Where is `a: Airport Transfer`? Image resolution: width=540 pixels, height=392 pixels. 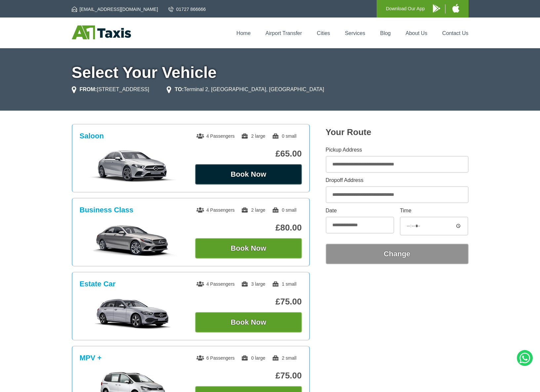
a: Airport Transfer is located at coordinates (284, 33).